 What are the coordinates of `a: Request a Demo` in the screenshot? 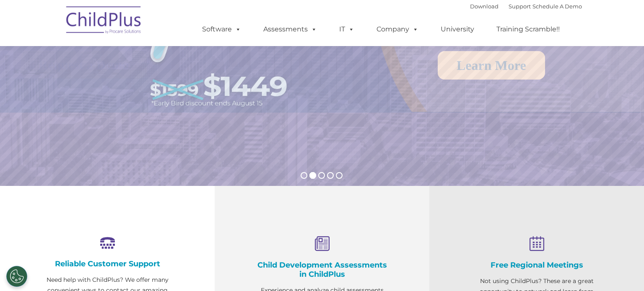 It's located at (83, 65).